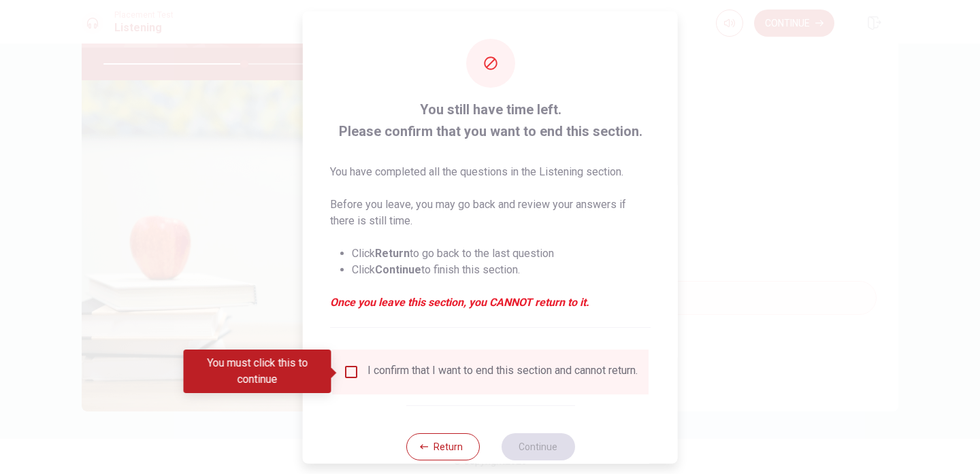 This screenshot has height=474, width=980. What do you see at coordinates (490, 302) in the screenshot?
I see `em: Once you leave this section, you CANNOT return to it.` at bounding box center [490, 302].